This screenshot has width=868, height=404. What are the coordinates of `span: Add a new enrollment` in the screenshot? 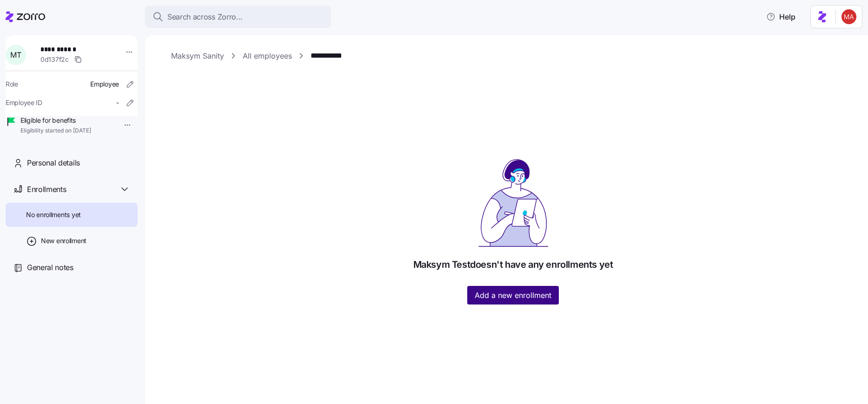 It's located at (513, 295).